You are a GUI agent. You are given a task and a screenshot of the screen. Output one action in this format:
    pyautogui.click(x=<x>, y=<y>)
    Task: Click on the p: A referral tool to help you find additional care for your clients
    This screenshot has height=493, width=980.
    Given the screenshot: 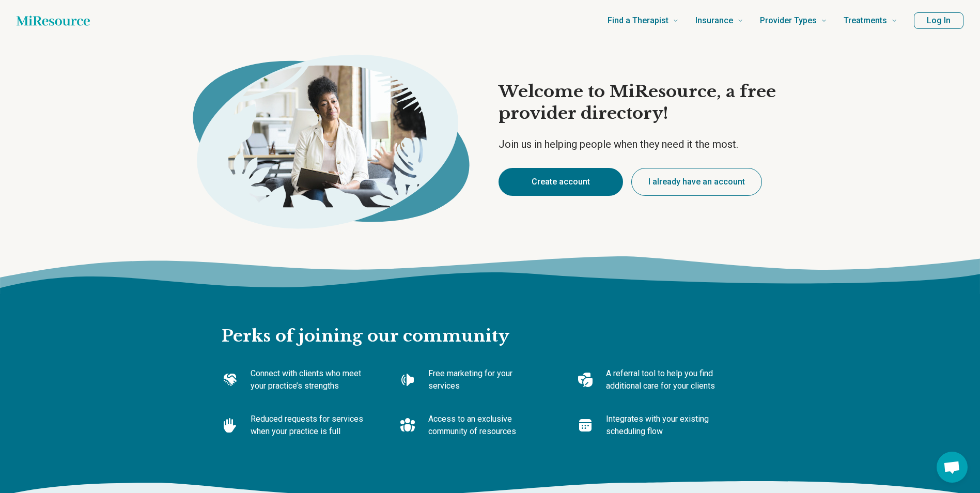 What is the action you would take?
    pyautogui.click(x=664, y=379)
    